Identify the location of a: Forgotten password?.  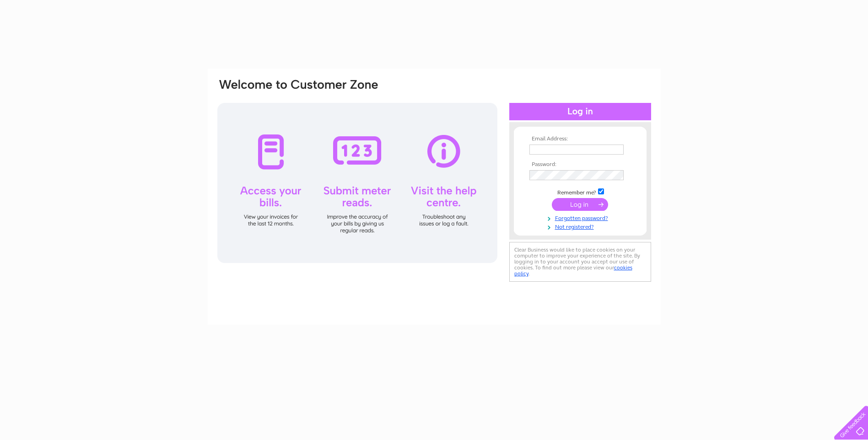
(581, 217).